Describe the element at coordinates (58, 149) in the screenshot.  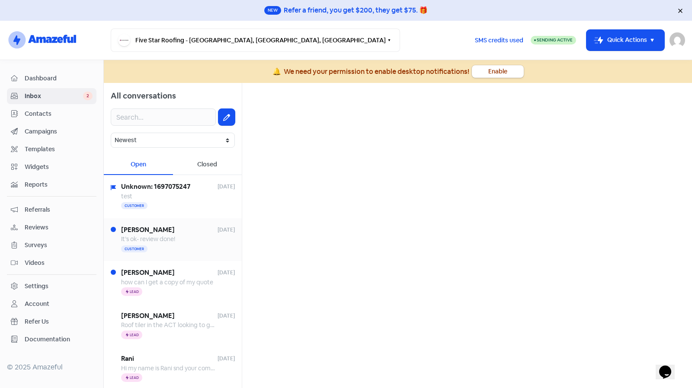
I see `span: Templates` at that location.